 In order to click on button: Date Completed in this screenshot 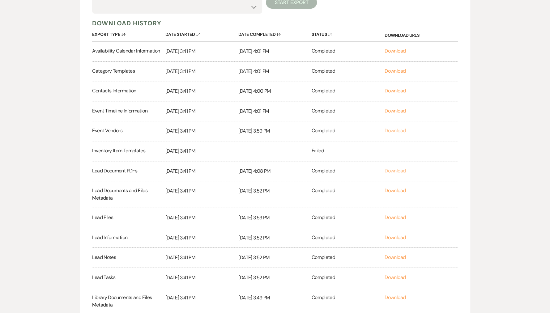, I will do `click(275, 33)`.